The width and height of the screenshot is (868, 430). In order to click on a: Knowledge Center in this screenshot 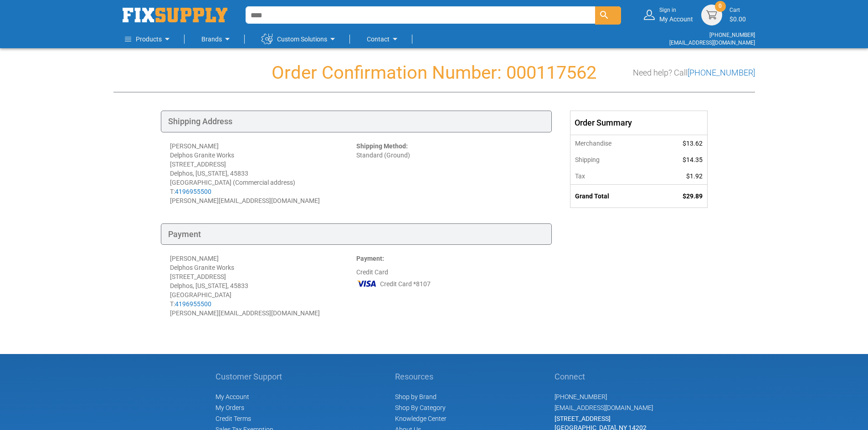, I will do `click(421, 419)`.